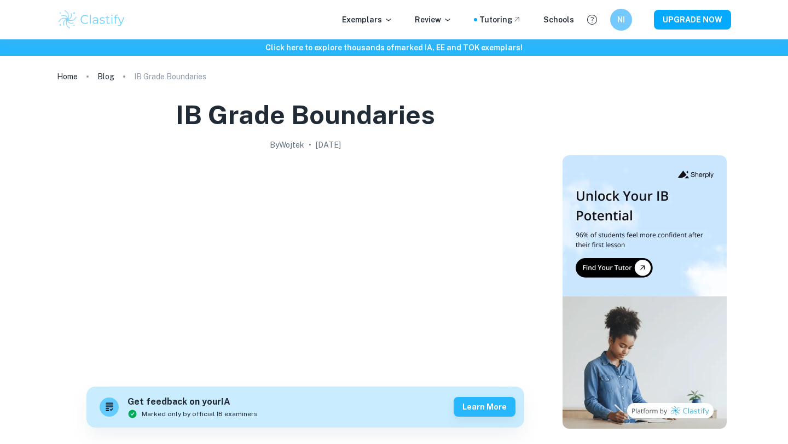 This screenshot has height=444, width=788. Describe the element at coordinates (433, 20) in the screenshot. I see `p: Review` at that location.